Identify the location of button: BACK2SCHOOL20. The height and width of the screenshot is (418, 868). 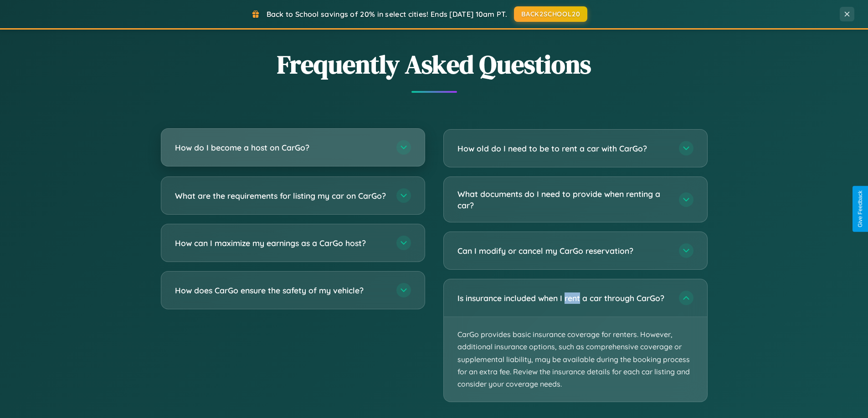
(550, 14).